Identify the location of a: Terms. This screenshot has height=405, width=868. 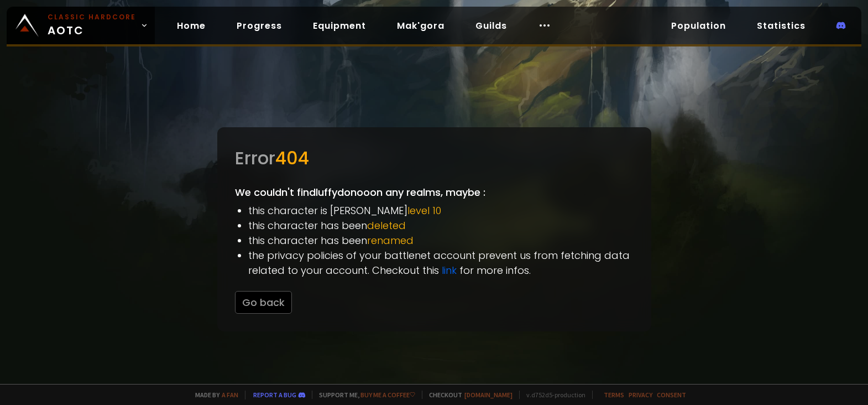
(614, 394).